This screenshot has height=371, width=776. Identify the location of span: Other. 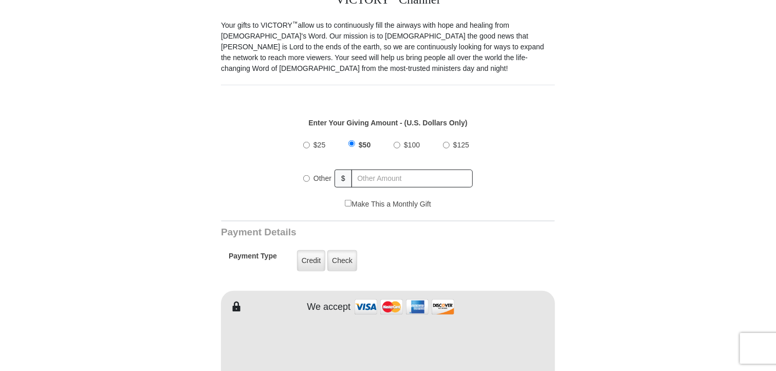
(322, 178).